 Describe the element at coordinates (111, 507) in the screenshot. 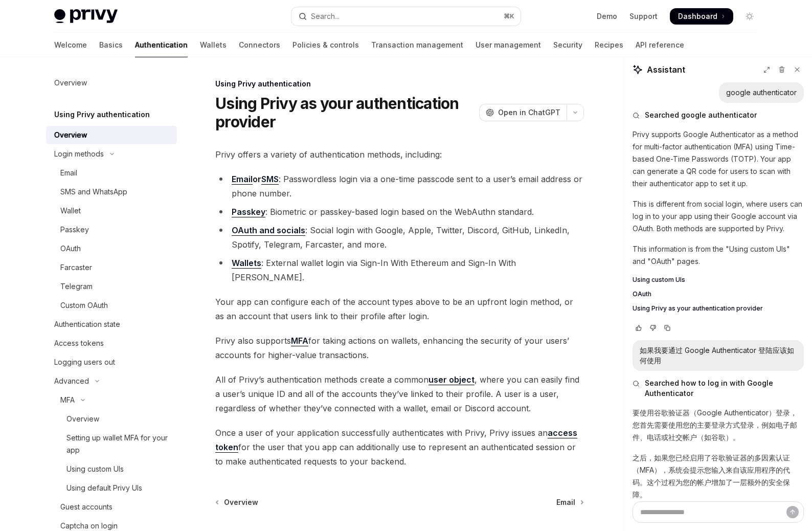

I see `a: Guest accounts` at that location.